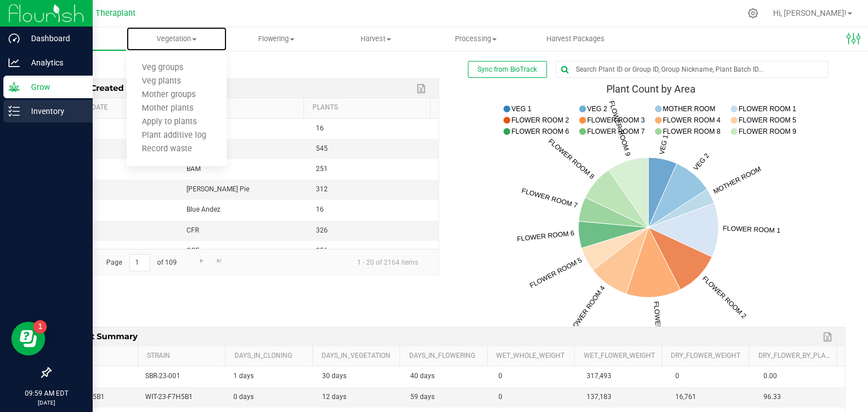 The image size is (868, 412). I want to click on span: Flowering, so click(276, 39).